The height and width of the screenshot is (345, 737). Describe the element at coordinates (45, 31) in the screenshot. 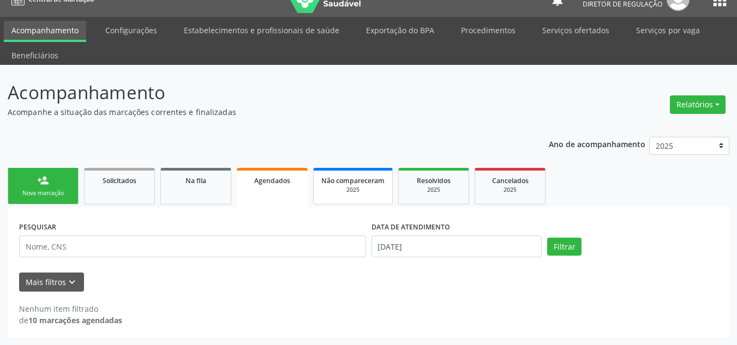

I see `a: Acompanhamento` at that location.